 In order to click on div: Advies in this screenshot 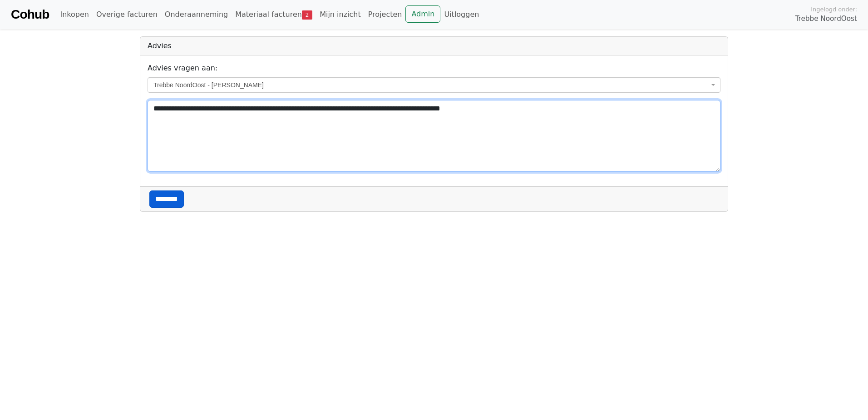, I will do `click(434, 46)`.